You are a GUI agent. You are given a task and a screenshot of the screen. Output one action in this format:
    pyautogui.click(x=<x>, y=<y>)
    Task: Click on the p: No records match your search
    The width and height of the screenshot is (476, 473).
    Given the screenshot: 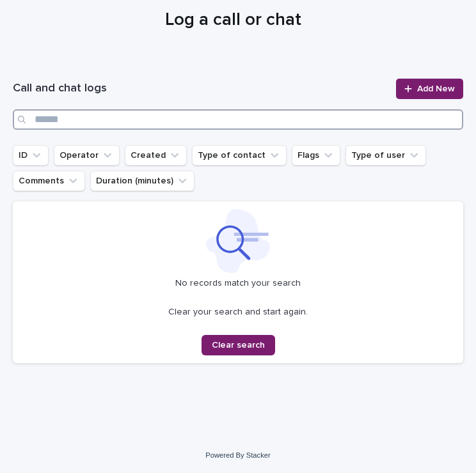 What is the action you would take?
    pyautogui.click(x=238, y=283)
    